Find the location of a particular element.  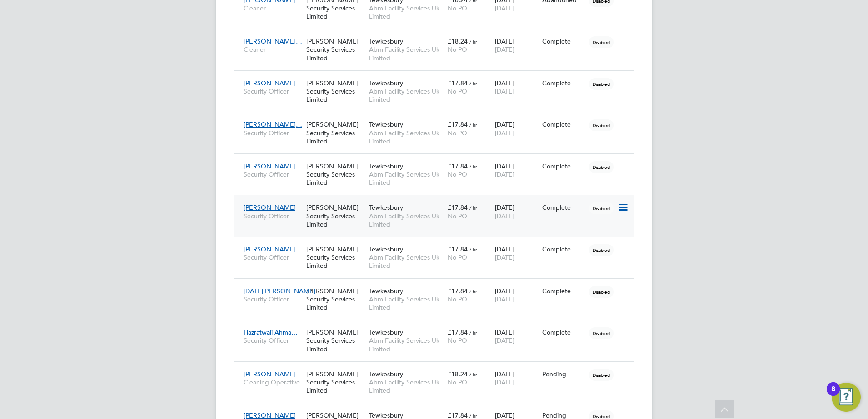

div: 8 is located at coordinates (833, 395).